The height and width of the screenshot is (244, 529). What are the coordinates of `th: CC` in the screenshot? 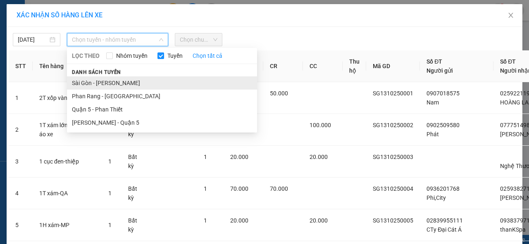 It's located at (323, 66).